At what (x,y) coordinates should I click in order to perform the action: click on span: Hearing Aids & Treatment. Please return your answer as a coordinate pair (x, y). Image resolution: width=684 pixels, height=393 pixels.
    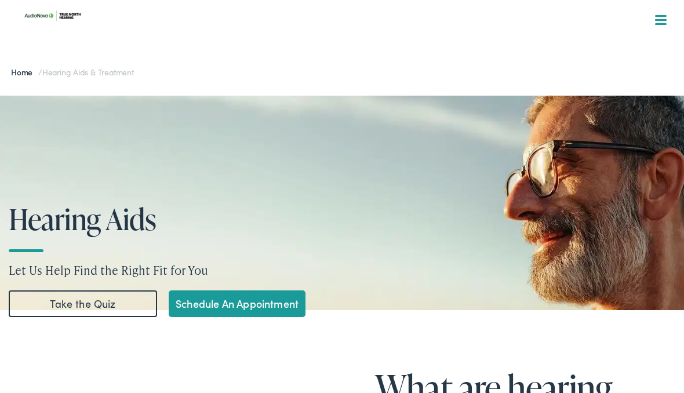
    Looking at the image, I should click on (88, 72).